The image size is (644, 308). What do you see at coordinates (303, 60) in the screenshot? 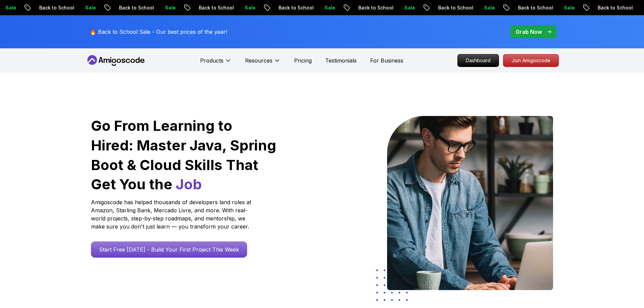
I see `p: Pricing` at bounding box center [303, 60].